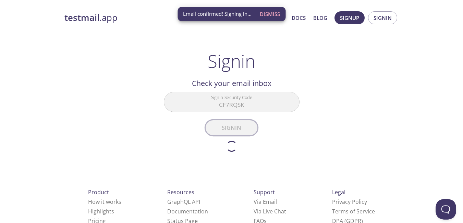  What do you see at coordinates (354, 212) in the screenshot?
I see `a: Terms of Service` at bounding box center [354, 212].